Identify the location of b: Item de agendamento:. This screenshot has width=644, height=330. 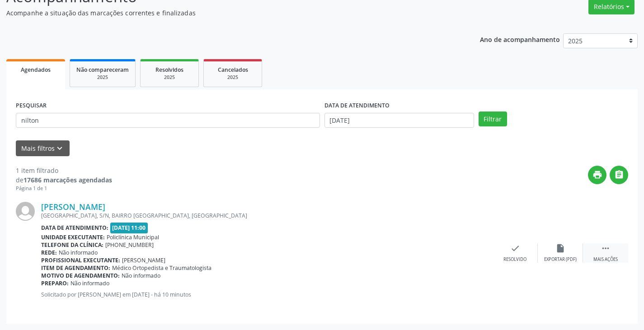
(75, 268).